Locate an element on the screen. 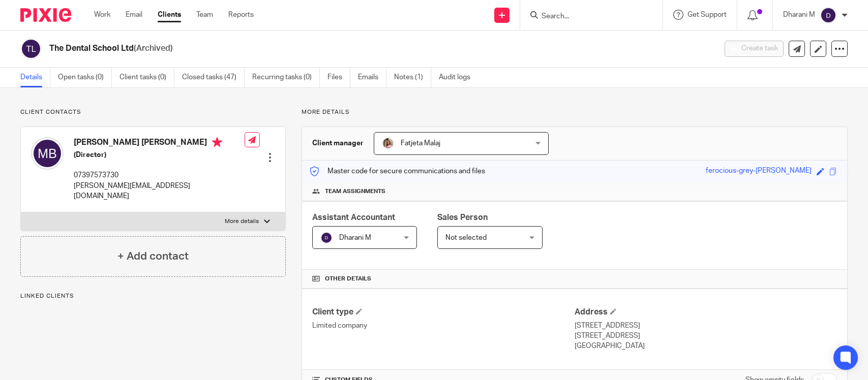 The width and height of the screenshot is (868, 380). span: Team assignments is located at coordinates (355, 192).